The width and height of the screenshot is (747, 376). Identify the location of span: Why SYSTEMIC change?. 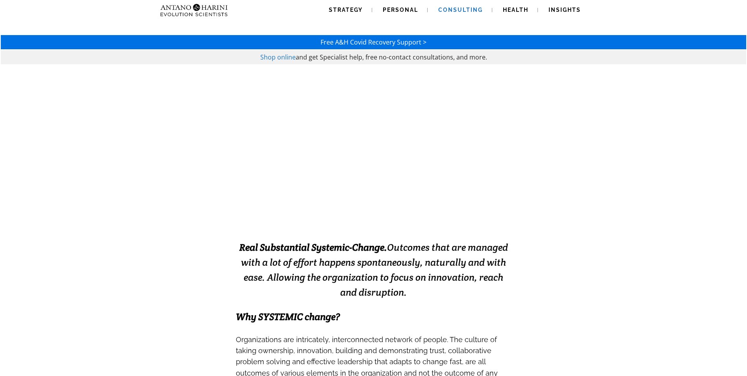
(288, 316).